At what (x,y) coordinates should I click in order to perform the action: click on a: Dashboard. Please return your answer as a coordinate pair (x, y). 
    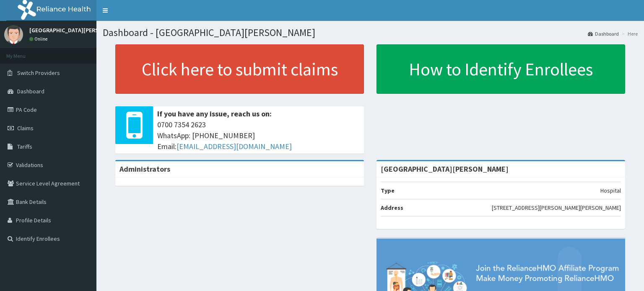
    Looking at the image, I should click on (603, 33).